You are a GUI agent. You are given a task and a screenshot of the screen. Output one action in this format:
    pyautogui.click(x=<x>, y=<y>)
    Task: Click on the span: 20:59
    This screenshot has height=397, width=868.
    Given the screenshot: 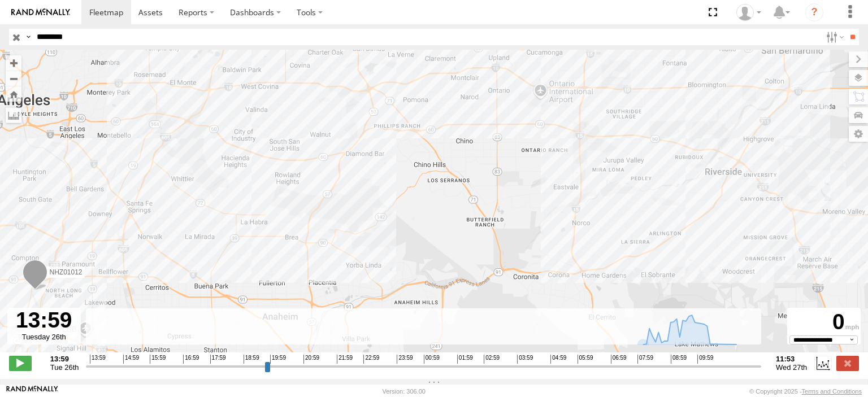 What is the action you would take?
    pyautogui.click(x=311, y=359)
    